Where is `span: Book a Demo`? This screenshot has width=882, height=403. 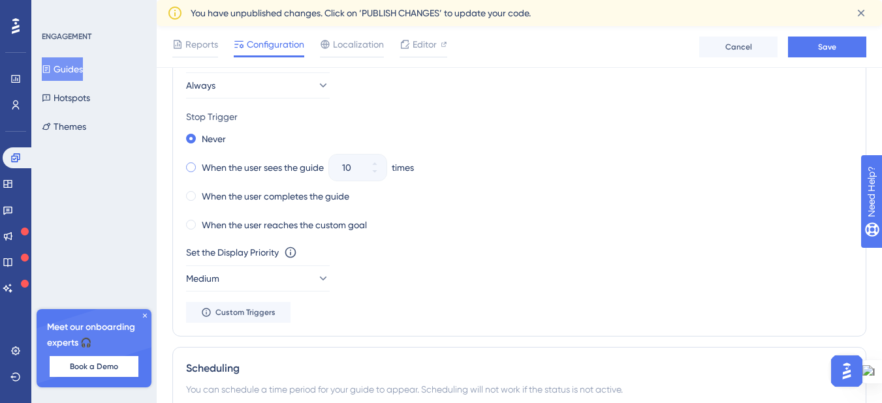
span: Book a Demo is located at coordinates (94, 367).